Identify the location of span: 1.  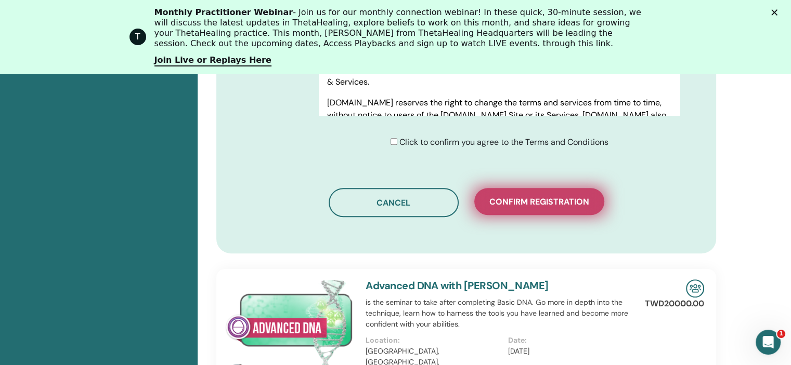
(781, 334).